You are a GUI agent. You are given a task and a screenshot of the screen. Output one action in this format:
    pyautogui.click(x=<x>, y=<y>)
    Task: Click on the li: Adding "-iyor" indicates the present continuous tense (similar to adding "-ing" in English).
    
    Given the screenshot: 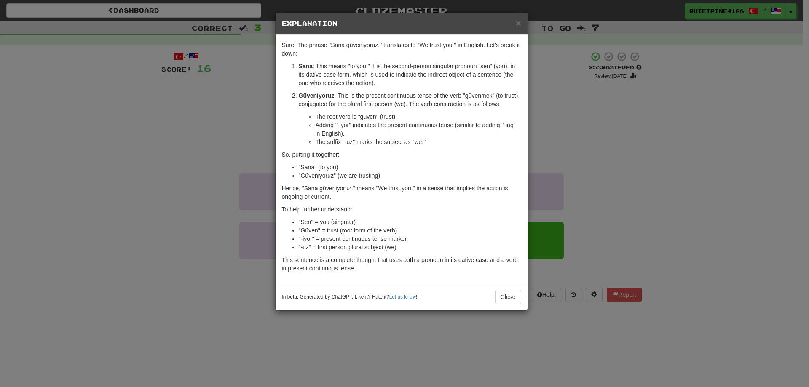 What is the action you would take?
    pyautogui.click(x=418, y=129)
    